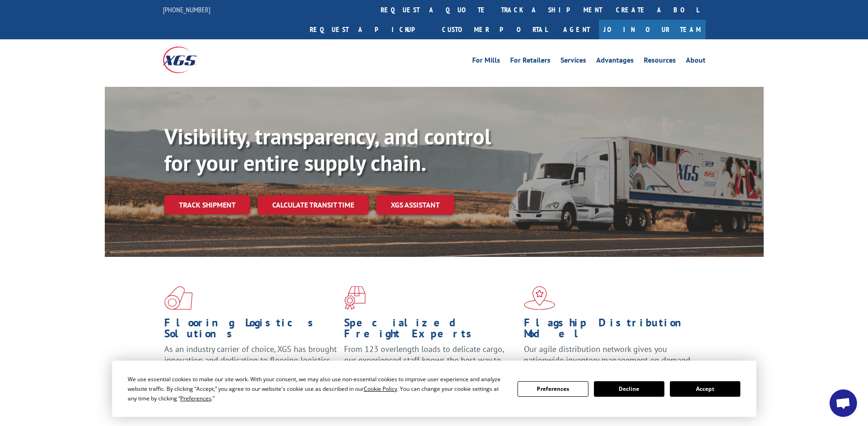  Describe the element at coordinates (355, 298) in the screenshot. I see `img: xgs-icon-focused-on-flooring-red` at that location.